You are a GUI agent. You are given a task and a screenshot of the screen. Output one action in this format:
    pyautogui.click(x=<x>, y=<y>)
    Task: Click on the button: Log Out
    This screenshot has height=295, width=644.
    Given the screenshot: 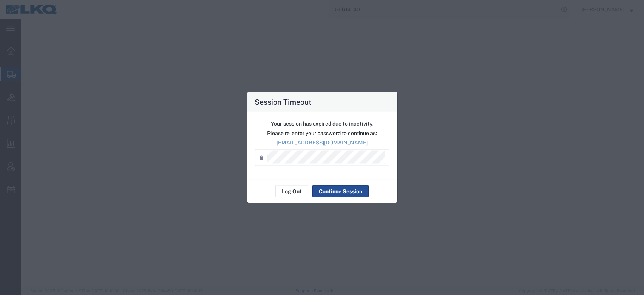 What is the action you would take?
    pyautogui.click(x=292, y=191)
    